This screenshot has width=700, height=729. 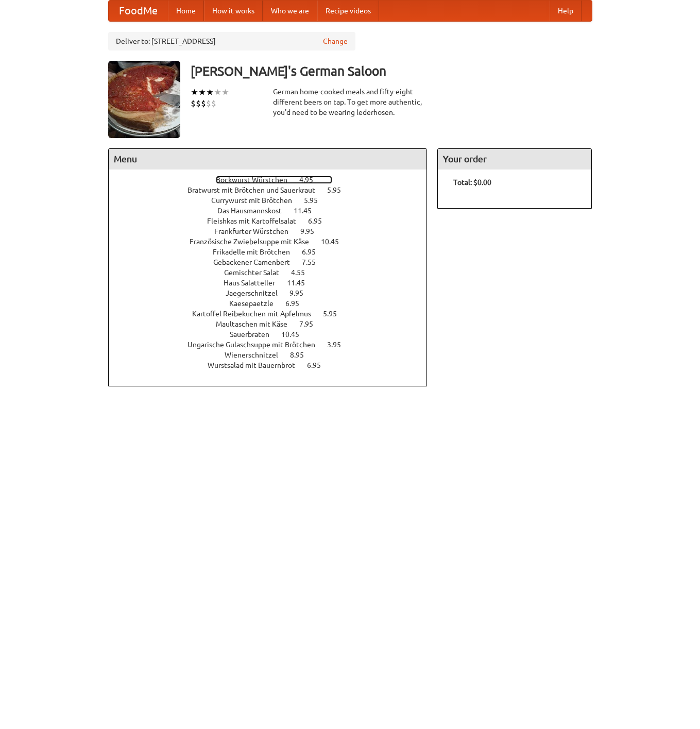 What do you see at coordinates (256, 314) in the screenshot?
I see `span: Kartoffel Reibekuchen mit Apfelmus` at bounding box center [256, 314].